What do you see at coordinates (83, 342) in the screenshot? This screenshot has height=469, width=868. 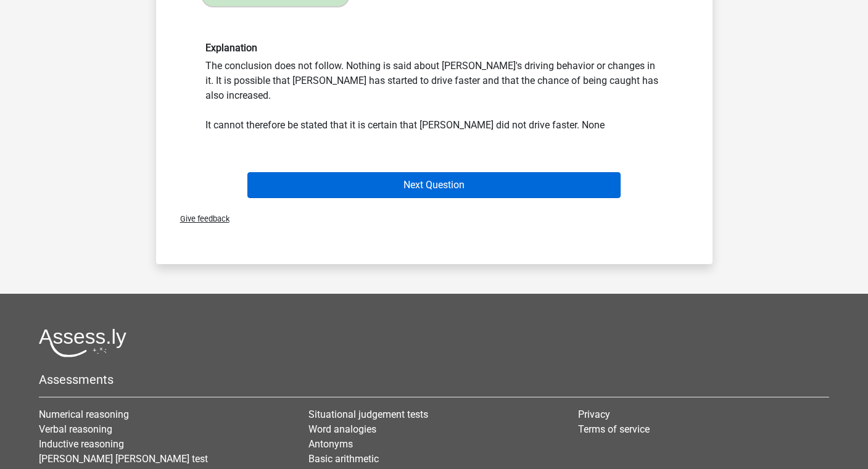 I see `img: Assessly logo` at bounding box center [83, 342].